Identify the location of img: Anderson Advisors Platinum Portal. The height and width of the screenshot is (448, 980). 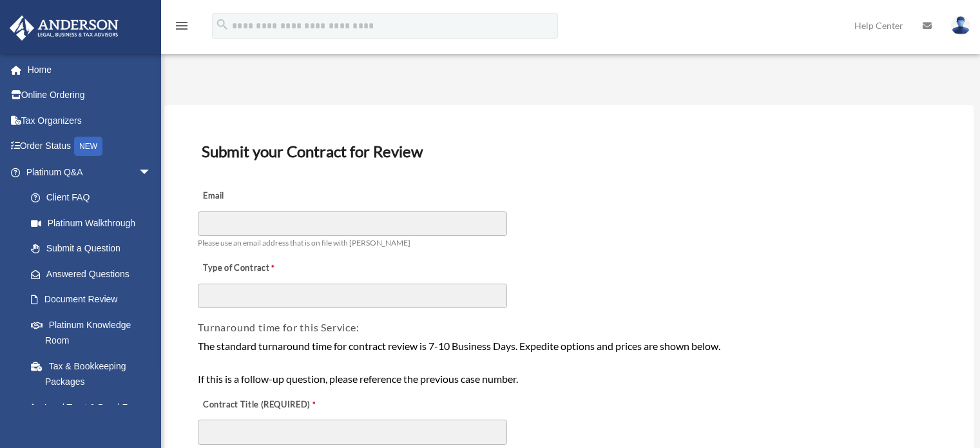
(64, 27).